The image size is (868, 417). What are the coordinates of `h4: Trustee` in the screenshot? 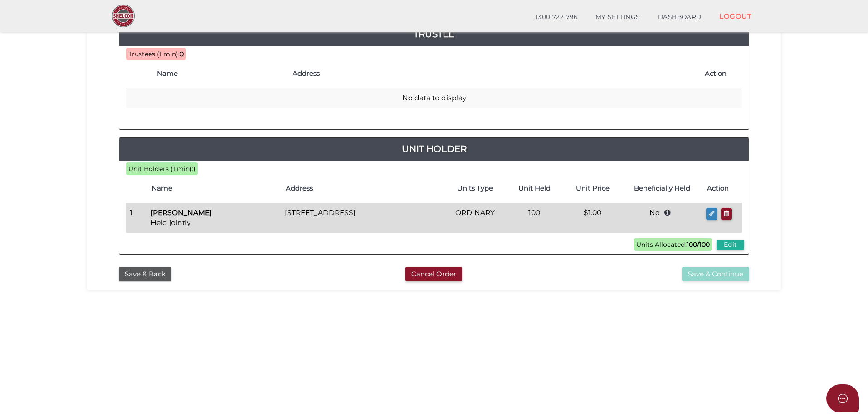 It's located at (434, 34).